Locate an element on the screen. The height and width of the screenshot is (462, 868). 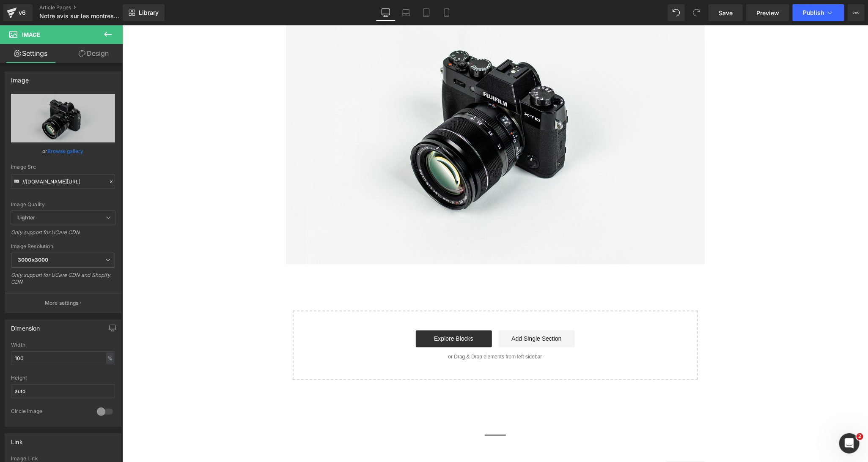
a: Laptop is located at coordinates (406, 13).